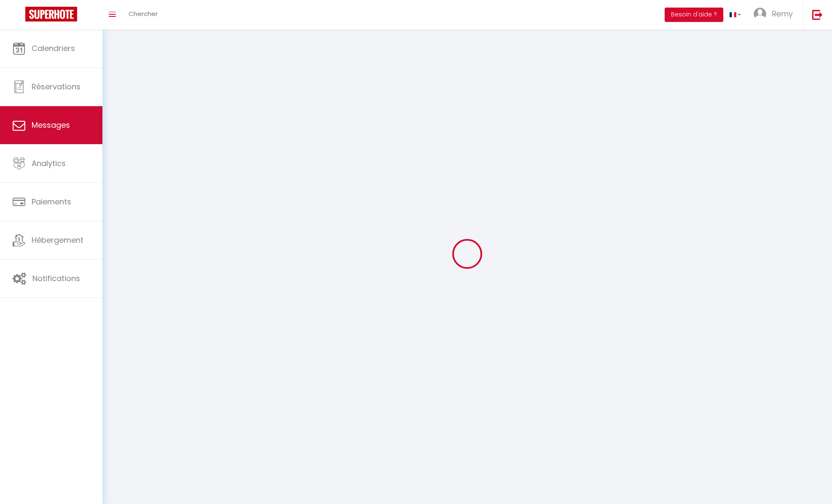 The image size is (832, 504). What do you see at coordinates (143, 13) in the screenshot?
I see `span: Chercher` at bounding box center [143, 13].